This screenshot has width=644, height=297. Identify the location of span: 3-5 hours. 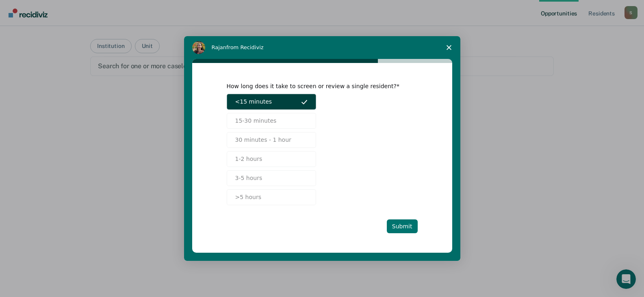
(249, 178).